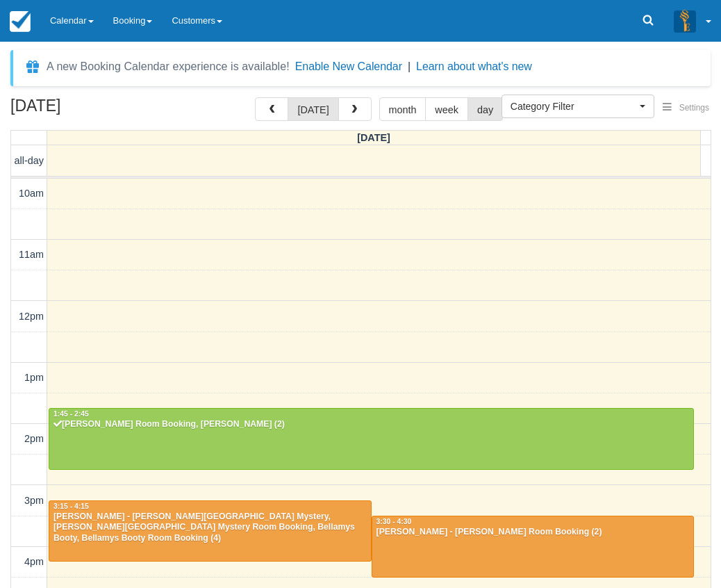  I want to click on span: 12pm, so click(32, 316).